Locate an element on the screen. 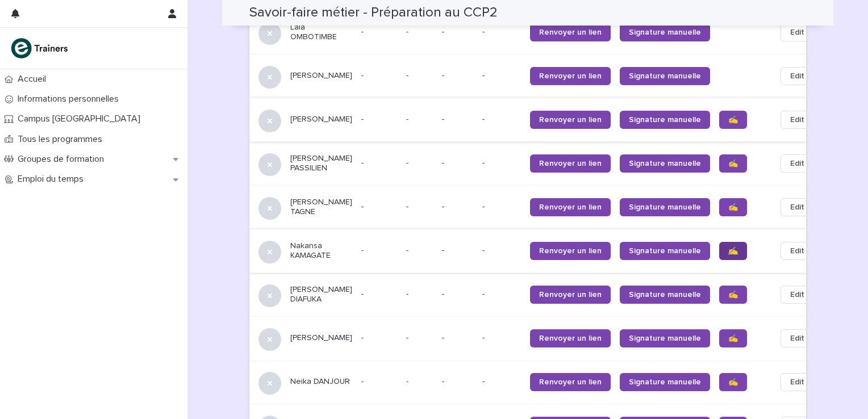 This screenshot has width=868, height=419. tr: Lala OMBOTIMBE--- --Renvoyer un lienSignature manuelleEdit is located at coordinates (541, 32).